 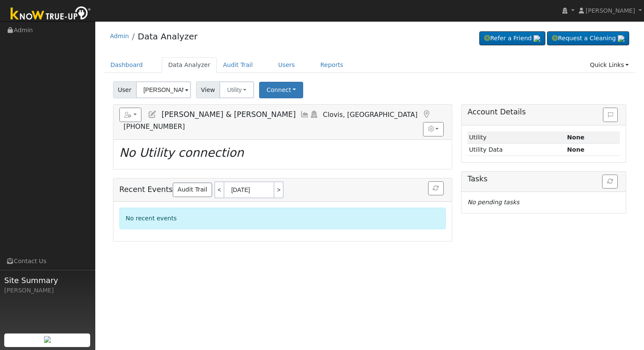 What do you see at coordinates (287, 65) in the screenshot?
I see `a: Users` at bounding box center [287, 65].